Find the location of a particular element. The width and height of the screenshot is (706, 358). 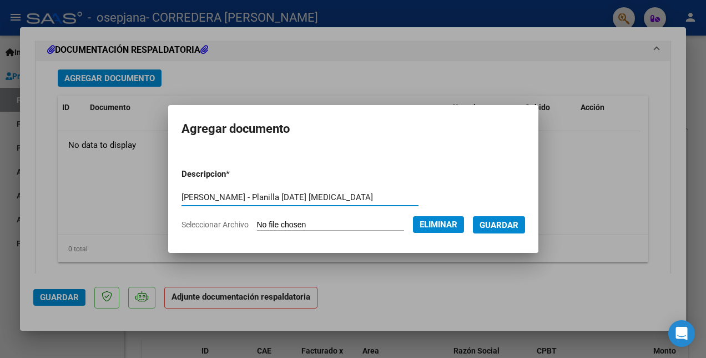

h2: Agregar documento is located at coordinates (353, 129).